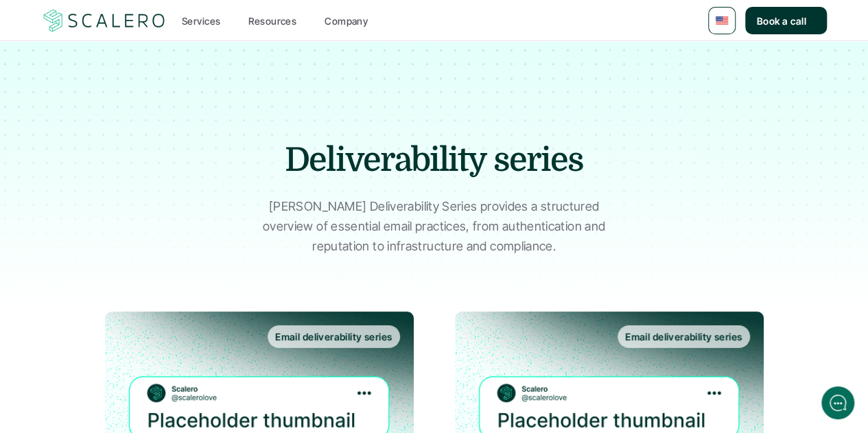 The width and height of the screenshot is (868, 433). What do you see at coordinates (104, 21) in the screenshot?
I see `img: Scalero company logotype` at bounding box center [104, 21].